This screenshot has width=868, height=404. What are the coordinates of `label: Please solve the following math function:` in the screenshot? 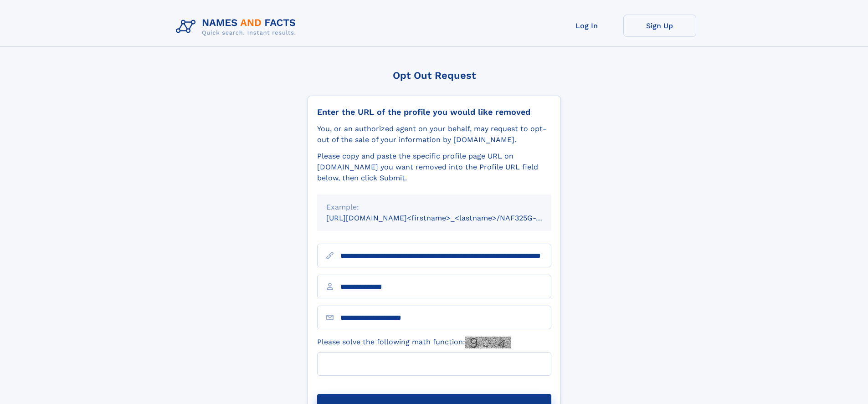 It's located at (414, 343).